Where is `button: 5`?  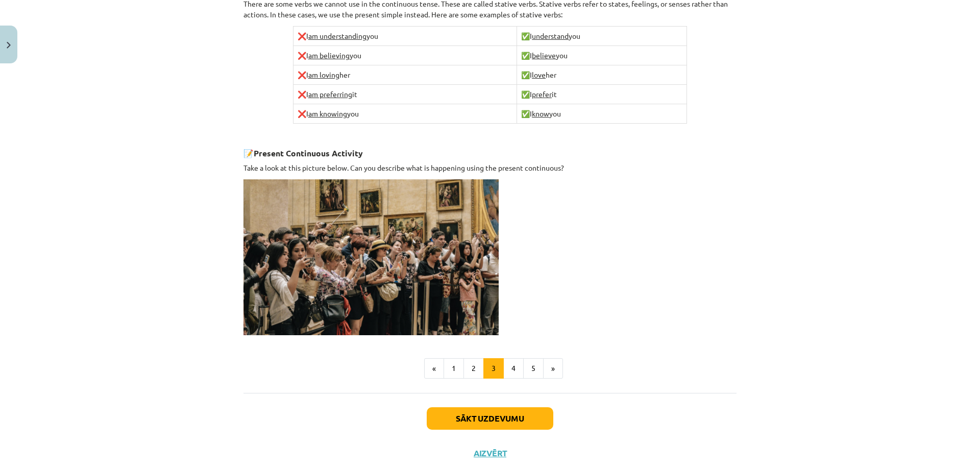 button: 5 is located at coordinates (533, 368).